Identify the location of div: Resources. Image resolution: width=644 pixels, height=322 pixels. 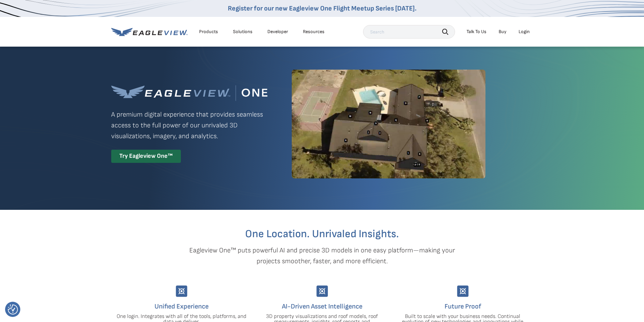
(314, 32).